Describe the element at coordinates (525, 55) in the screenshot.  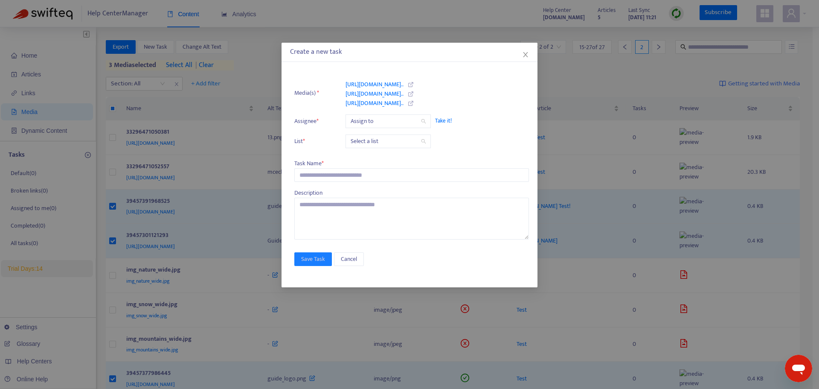
I see `button: Close` at that location.